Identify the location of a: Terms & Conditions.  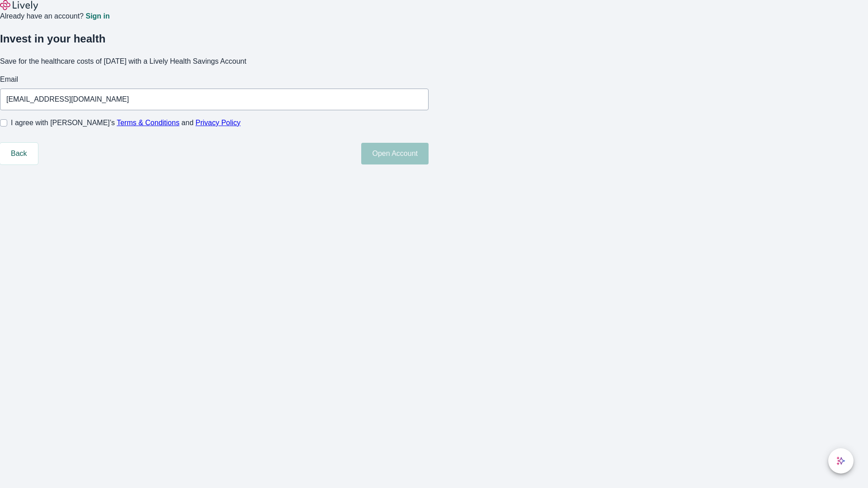
(148, 122).